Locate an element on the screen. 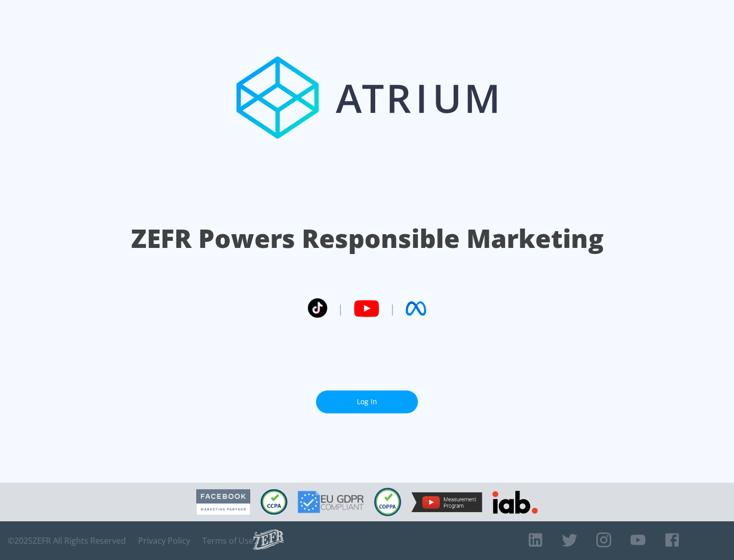 This screenshot has width=734, height=560. img: GDPR Compliant is located at coordinates (331, 502).